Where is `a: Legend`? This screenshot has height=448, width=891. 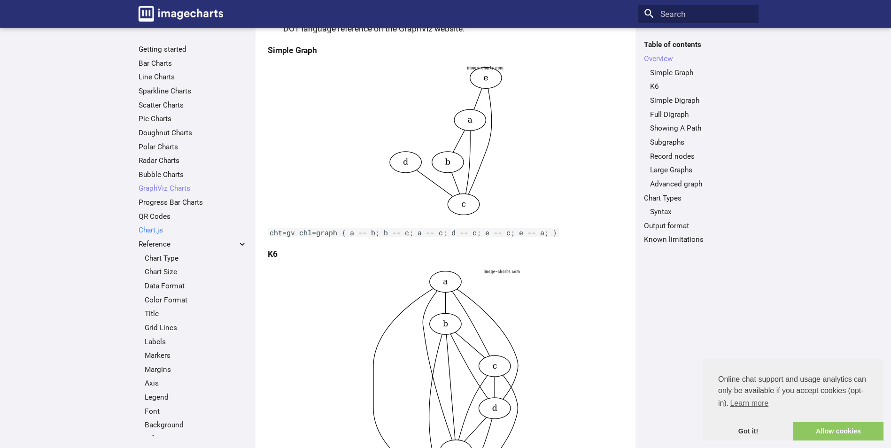 a: Legend is located at coordinates (196, 397).